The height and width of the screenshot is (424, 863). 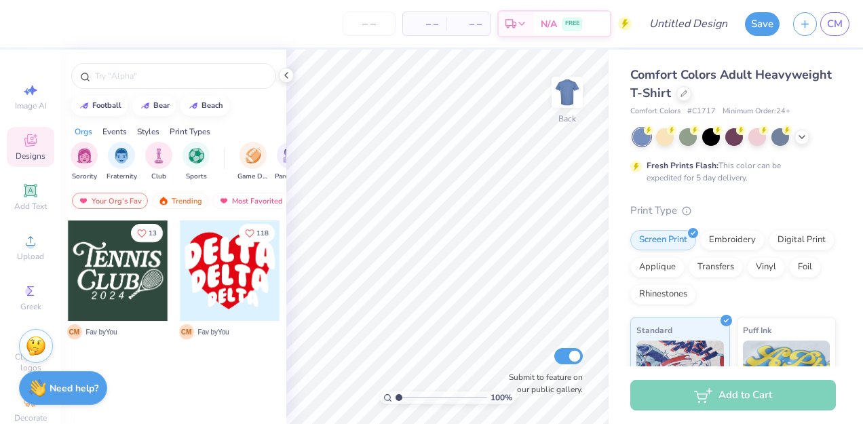 I want to click on img: Standard, so click(x=680, y=374).